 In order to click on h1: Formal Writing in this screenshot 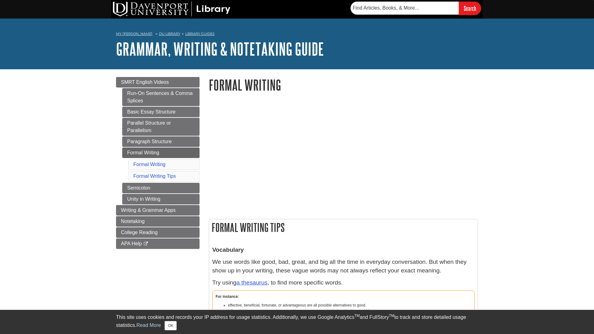, I will do `click(343, 85)`.